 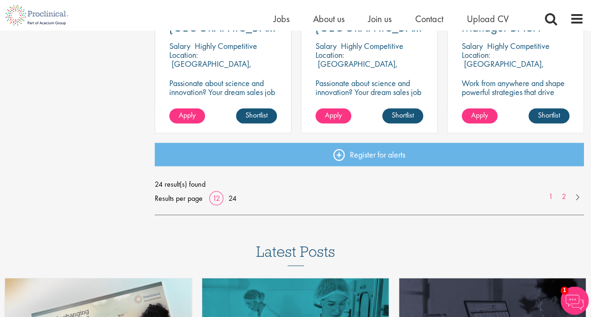 I want to click on a: 1, so click(x=550, y=196).